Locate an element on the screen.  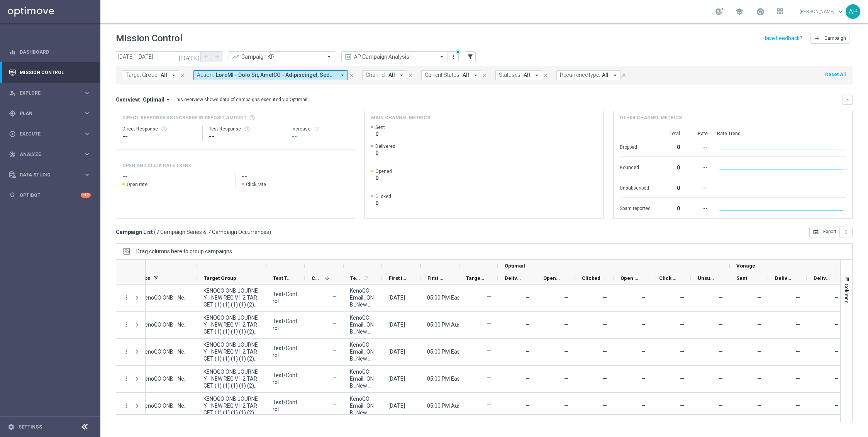
button: add Campaign is located at coordinates (830, 38).